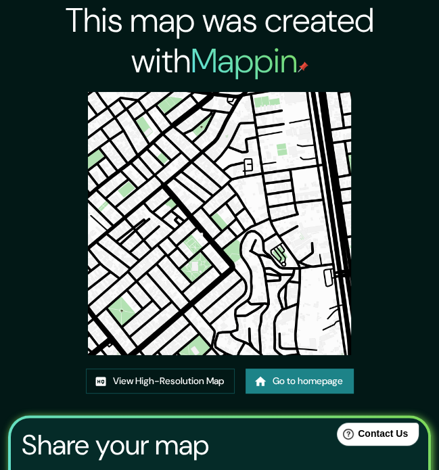 Image resolution: width=439 pixels, height=470 pixels. What do you see at coordinates (303, 67) in the screenshot?
I see `img: mappin-pin` at bounding box center [303, 67].